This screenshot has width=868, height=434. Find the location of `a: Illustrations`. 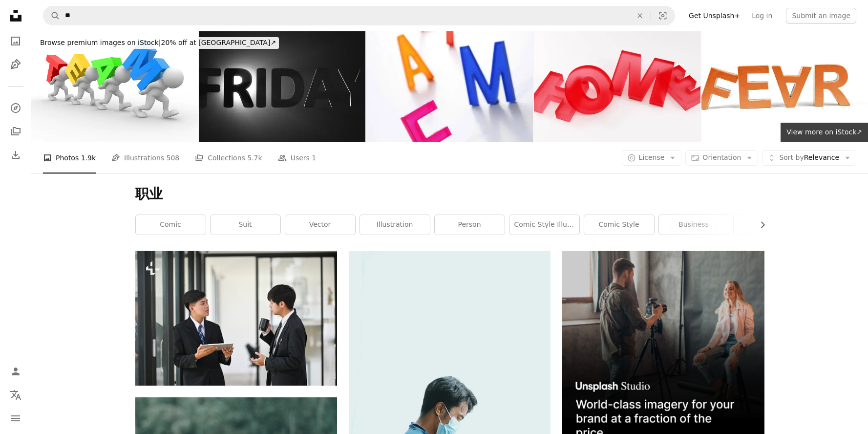

a: Illustrations is located at coordinates (16, 64).